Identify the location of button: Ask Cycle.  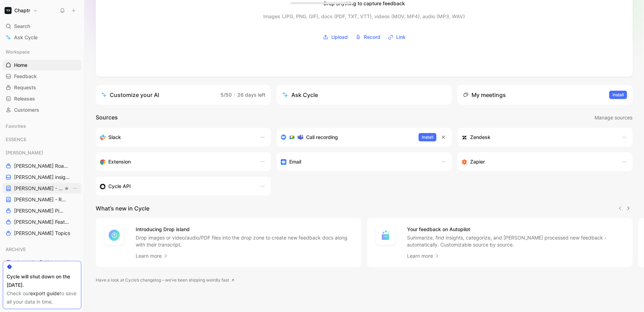
(364, 95).